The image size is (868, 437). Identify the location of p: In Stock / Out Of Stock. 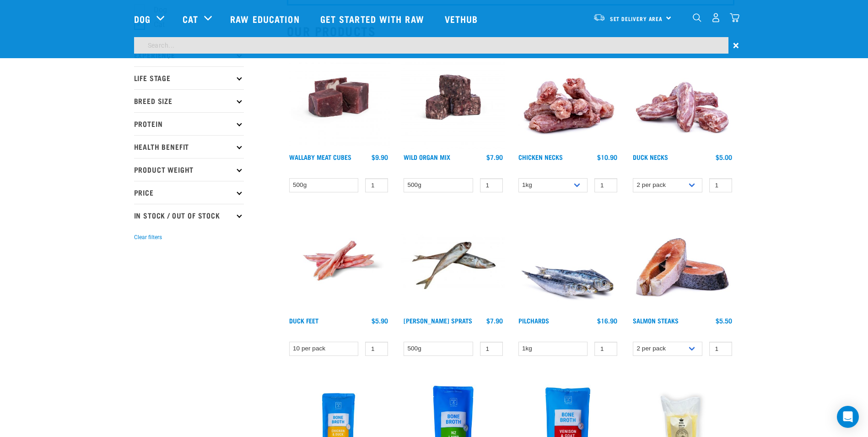
(189, 215).